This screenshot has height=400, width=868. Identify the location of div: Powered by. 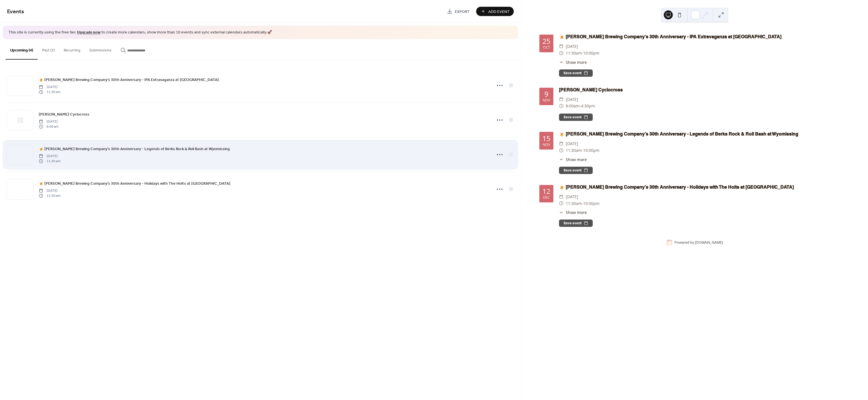
(698, 242).